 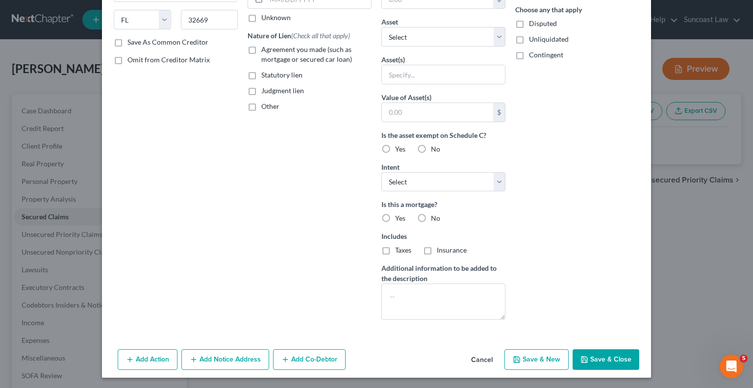 What do you see at coordinates (443, 135) in the screenshot?
I see `label: Is the asset exempt on Schedule C?` at bounding box center [443, 135].